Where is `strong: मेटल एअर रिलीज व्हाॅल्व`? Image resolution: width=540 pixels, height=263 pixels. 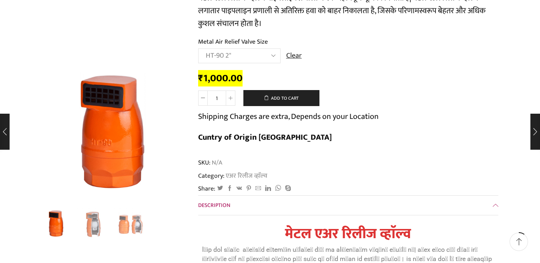
strong: मेटल एअर रिलीज व्हाॅल्व is located at coordinates (348, 234).